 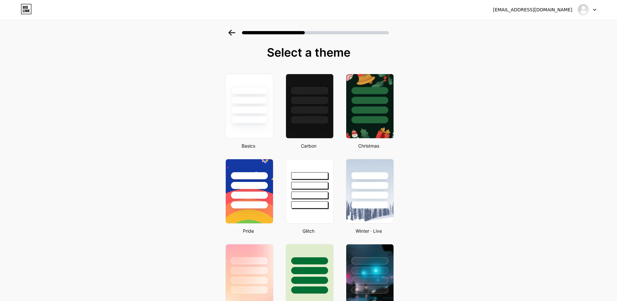 I want to click on div: Carbon, so click(x=309, y=146).